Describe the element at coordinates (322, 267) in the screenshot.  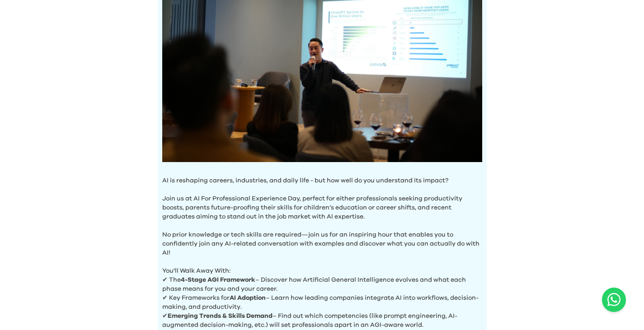
I see `p: You'll Walk Away With:` at that location.